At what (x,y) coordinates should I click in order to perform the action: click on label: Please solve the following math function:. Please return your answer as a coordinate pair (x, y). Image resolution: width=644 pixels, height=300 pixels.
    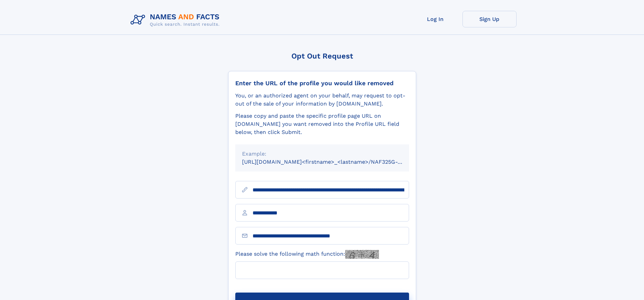
    Looking at the image, I should click on (307, 255).